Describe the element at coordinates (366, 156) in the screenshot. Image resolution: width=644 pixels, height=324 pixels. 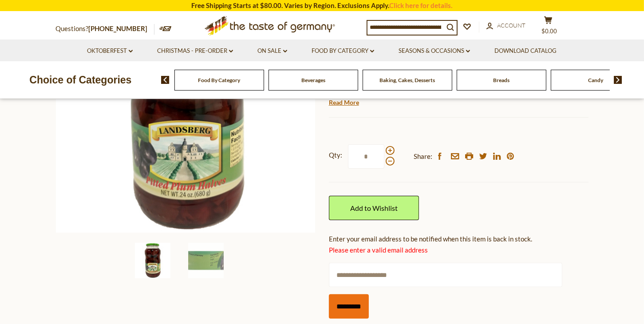
I see `input: Qty:` at that location.